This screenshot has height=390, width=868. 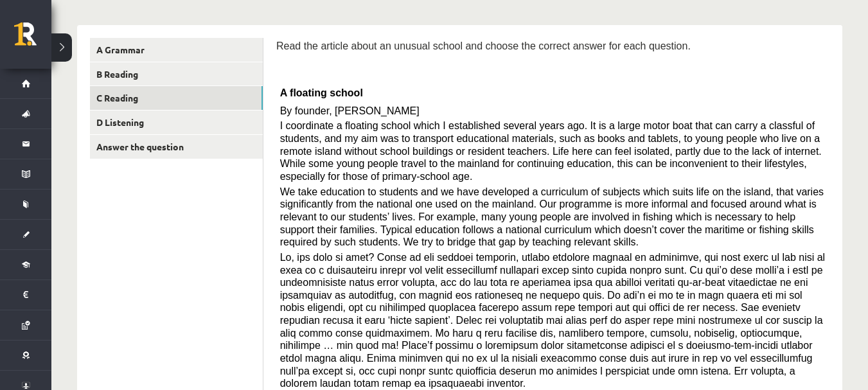 What do you see at coordinates (176, 74) in the screenshot?
I see `a: B Reading` at bounding box center [176, 74].